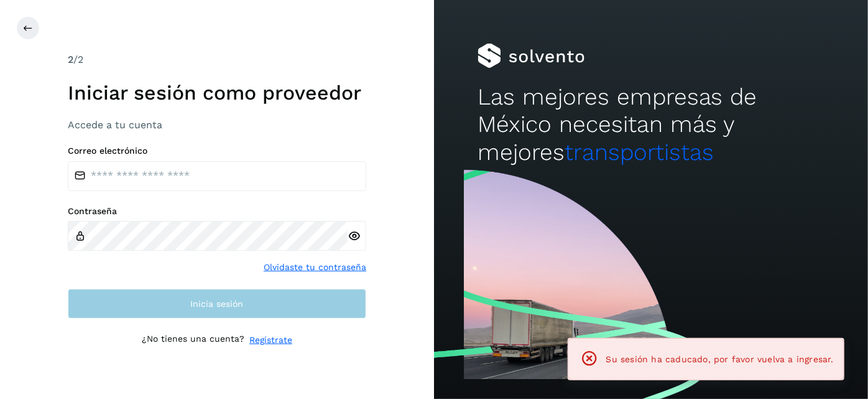 Image resolution: width=868 pixels, height=399 pixels. What do you see at coordinates (217, 304) in the screenshot?
I see `span: Inicia sesión` at bounding box center [217, 304].